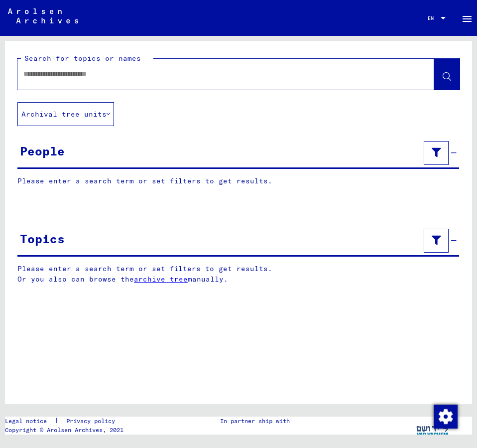 The height and width of the screenshot is (448, 477). I want to click on mat-icon: Side nav toggle icon, so click(467, 19).